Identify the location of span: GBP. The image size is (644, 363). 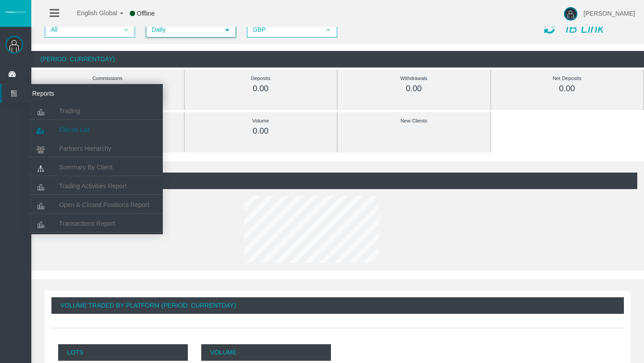
(284, 30).